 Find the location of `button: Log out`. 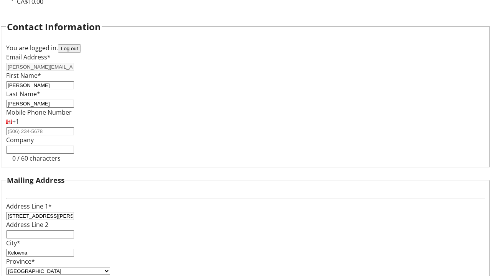

button: Log out is located at coordinates (69, 48).